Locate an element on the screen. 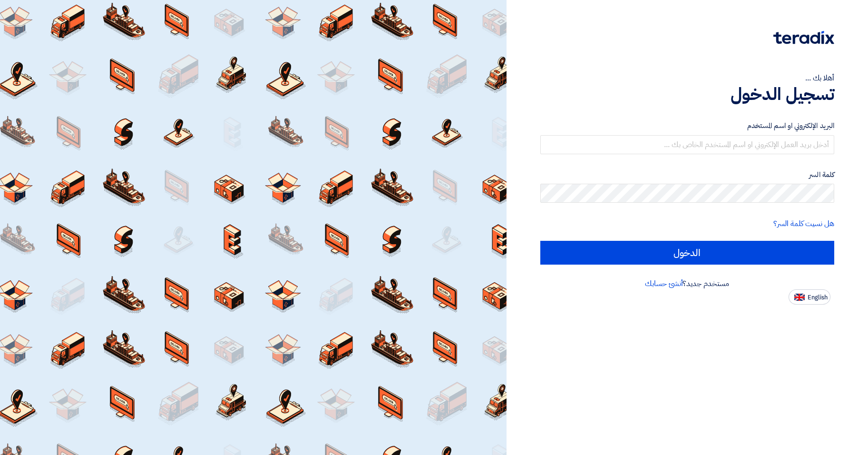  label: البريد الإلكتروني او اسم المستخدم is located at coordinates (687, 125).